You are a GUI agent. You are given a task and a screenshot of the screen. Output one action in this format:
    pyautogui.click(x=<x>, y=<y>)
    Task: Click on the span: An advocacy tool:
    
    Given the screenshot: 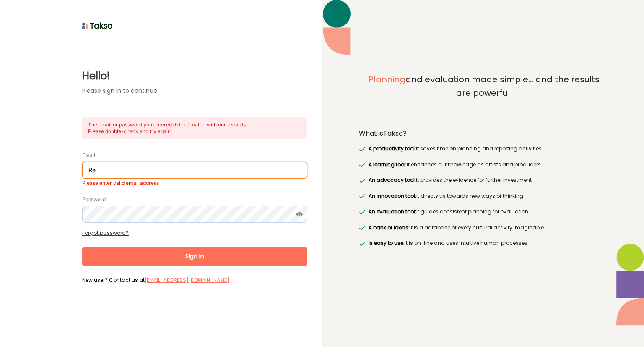 What is the action you would take?
    pyautogui.click(x=392, y=180)
    